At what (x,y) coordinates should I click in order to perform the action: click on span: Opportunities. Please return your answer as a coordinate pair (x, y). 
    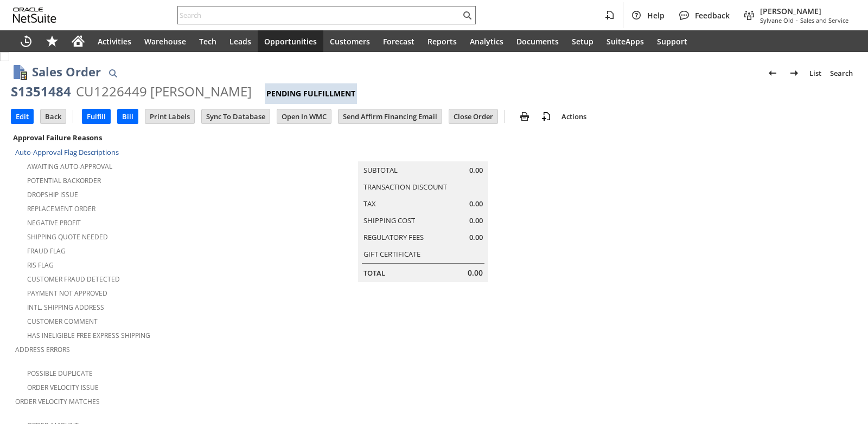
    Looking at the image, I should click on (290, 41).